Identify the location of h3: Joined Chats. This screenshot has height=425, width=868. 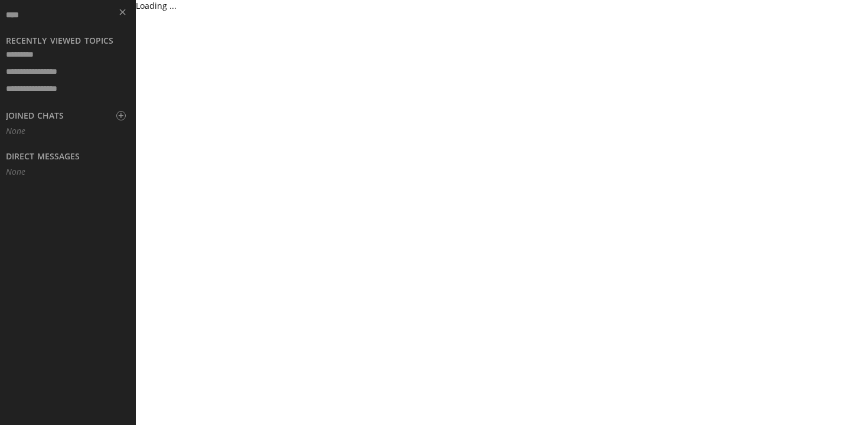
(35, 116).